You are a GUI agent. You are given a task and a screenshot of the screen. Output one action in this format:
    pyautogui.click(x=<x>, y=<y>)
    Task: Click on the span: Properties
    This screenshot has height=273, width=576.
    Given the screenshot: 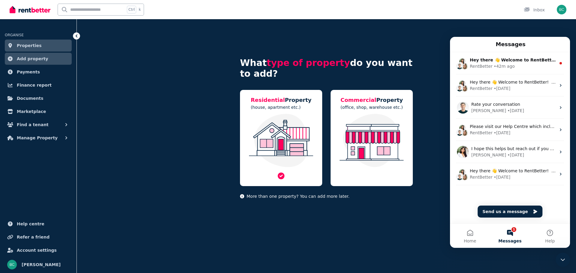 What is the action you would take?
    pyautogui.click(x=29, y=46)
    